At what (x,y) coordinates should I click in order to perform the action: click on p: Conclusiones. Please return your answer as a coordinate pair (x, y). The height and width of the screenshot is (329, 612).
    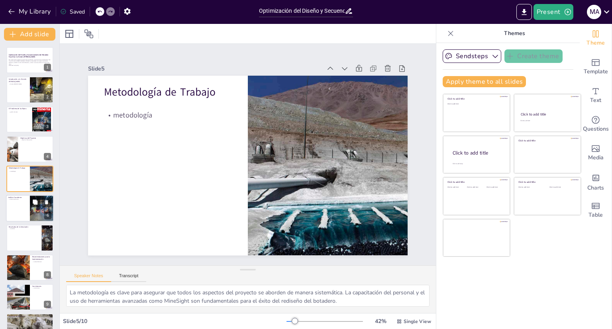
    Looking at the image, I should click on (41, 287).